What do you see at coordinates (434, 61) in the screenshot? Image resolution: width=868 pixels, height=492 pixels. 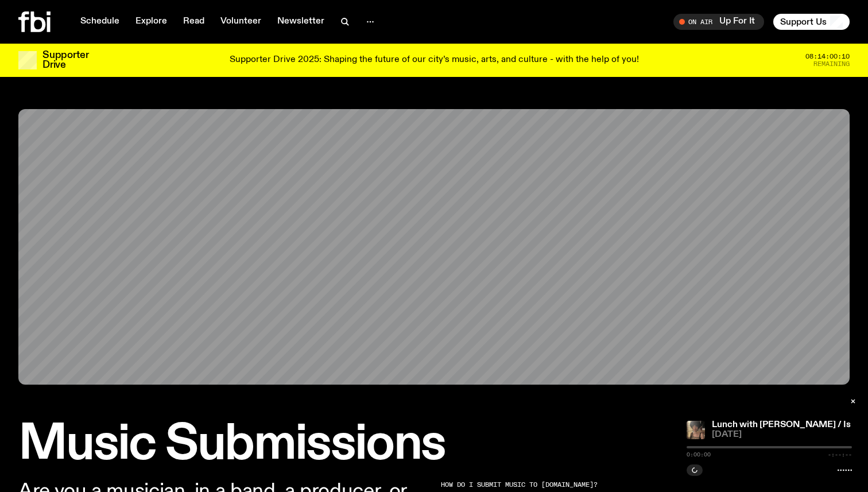 I see `p: Supporter Drive 2025: Shaping the future of our city’s music, arts, and culture - with the help o...` at bounding box center [434, 61].